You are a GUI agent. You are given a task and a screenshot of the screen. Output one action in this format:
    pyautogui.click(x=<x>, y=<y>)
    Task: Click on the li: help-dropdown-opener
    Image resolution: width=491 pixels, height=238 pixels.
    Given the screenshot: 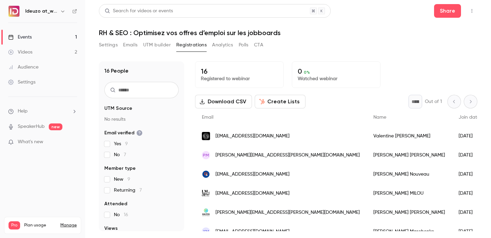 What is the action you would take?
    pyautogui.click(x=43, y=111)
    